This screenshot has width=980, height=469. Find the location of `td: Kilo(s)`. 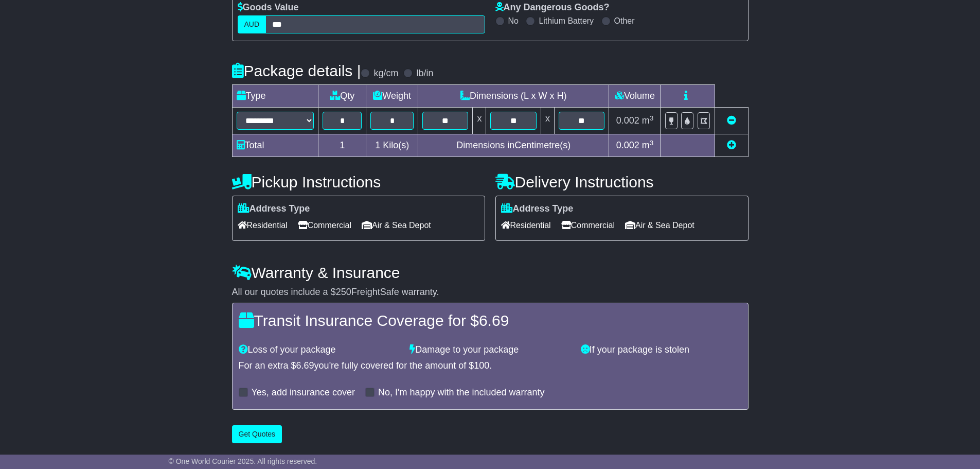

td: Kilo(s) is located at coordinates (392, 146).